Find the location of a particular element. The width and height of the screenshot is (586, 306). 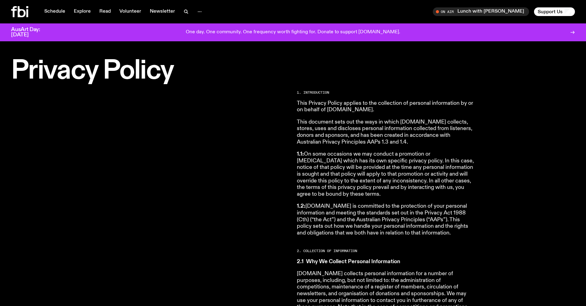

p: This Privacy Policy applies to the collection of personal information by or on behalf of [DOMAIN_... is located at coordinates (386, 106).